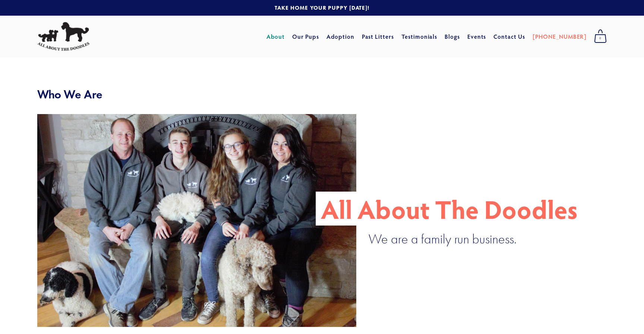 Image resolution: width=644 pixels, height=334 pixels. Describe the element at coordinates (305, 36) in the screenshot. I see `a: Our Pups` at that location.